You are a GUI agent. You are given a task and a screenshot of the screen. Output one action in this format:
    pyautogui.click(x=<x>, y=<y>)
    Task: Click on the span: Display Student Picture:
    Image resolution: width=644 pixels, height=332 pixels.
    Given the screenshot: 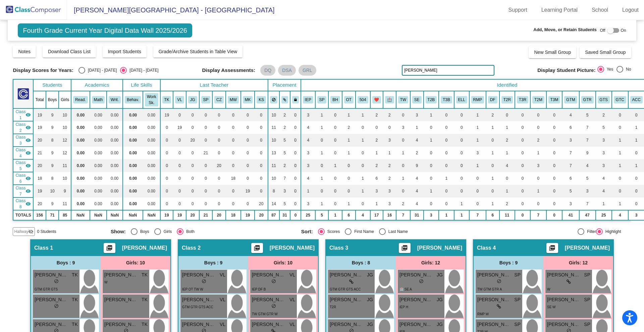 What is the action you would take?
    pyautogui.click(x=566, y=70)
    